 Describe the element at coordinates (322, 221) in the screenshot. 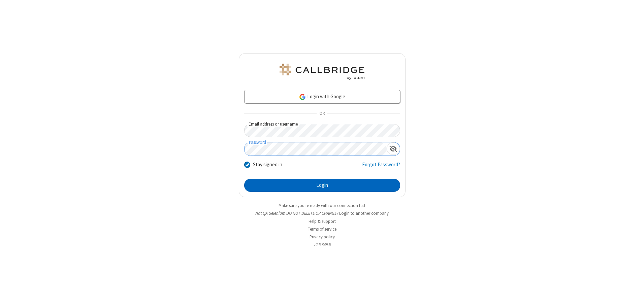

I see `a: Help & support` at that location.